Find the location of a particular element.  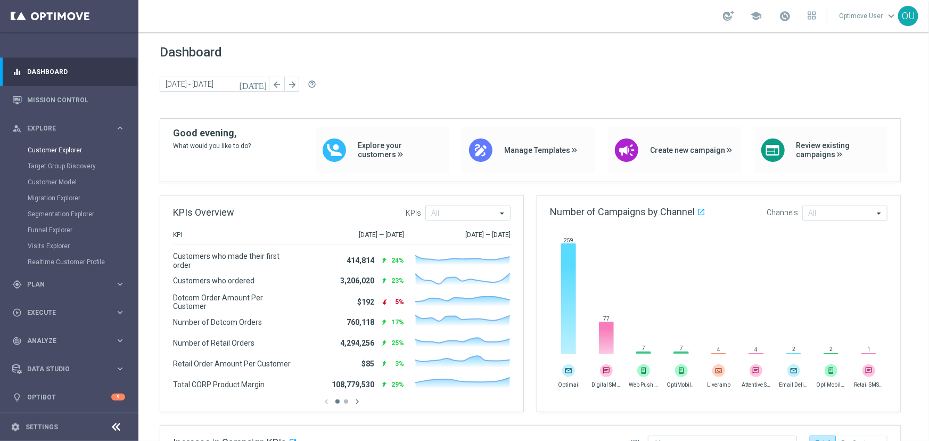

button: person_search Explore keyboard_arrow_right is located at coordinates (69, 128).